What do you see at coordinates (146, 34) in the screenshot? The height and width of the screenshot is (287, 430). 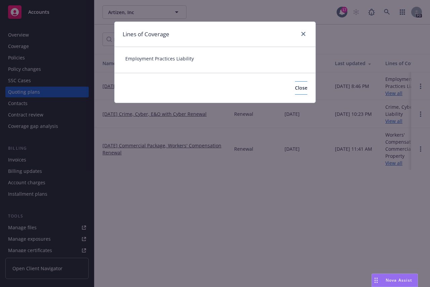 I see `h1: Lines of Coverage` at bounding box center [146, 34].